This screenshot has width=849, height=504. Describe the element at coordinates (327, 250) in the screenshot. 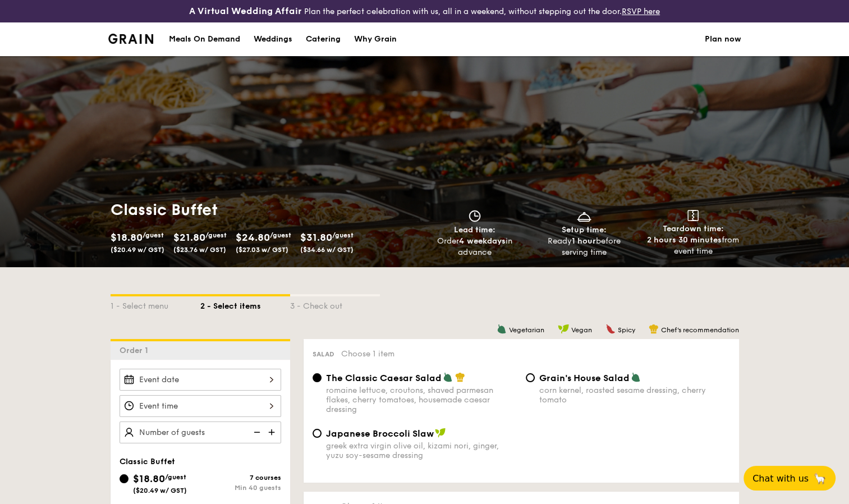

I see `span: ($34.66 w/ GST)` at that location.